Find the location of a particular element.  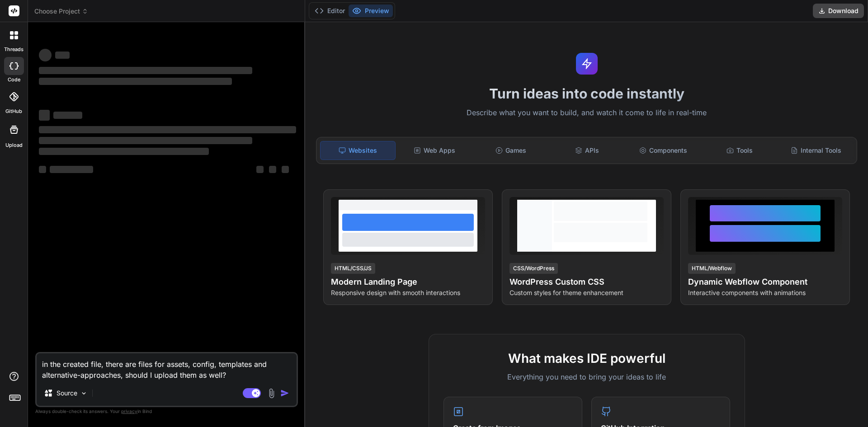

div: Web Apps is located at coordinates (434, 151).